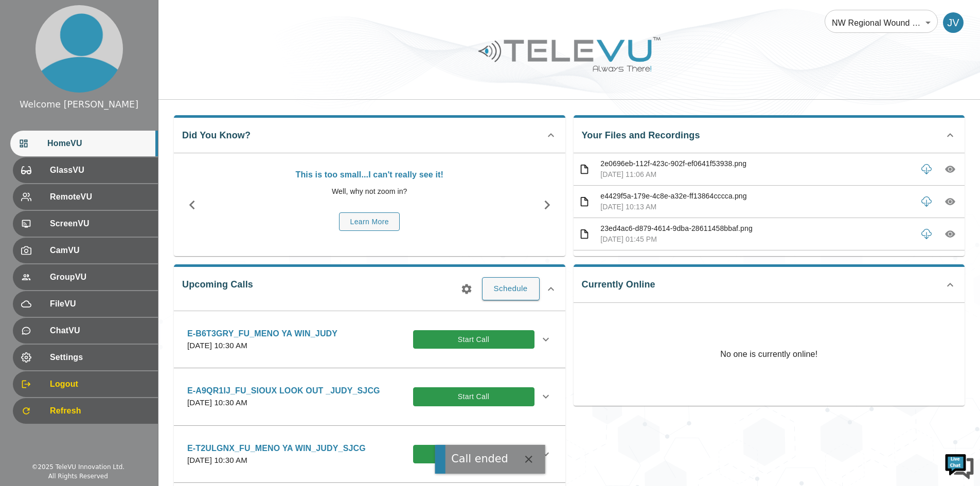 The width and height of the screenshot is (980, 486). What do you see at coordinates (85, 384) in the screenshot?
I see `div: Logout` at bounding box center [85, 384].